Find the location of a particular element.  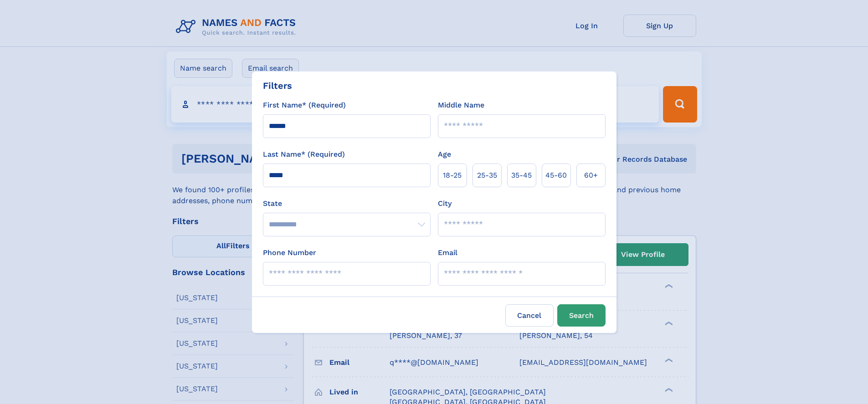

span: 35‑45 is located at coordinates (521, 176).